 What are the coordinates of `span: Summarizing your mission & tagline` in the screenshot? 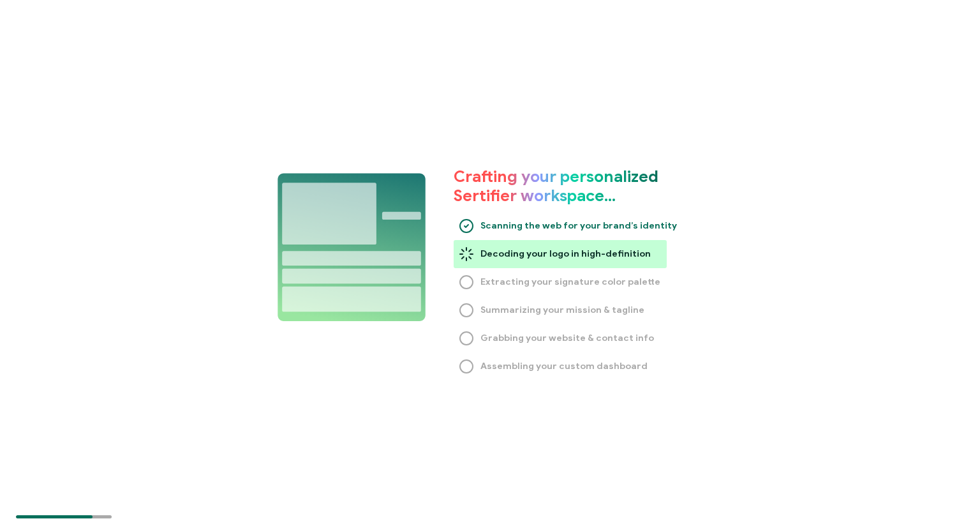 It's located at (562, 310).